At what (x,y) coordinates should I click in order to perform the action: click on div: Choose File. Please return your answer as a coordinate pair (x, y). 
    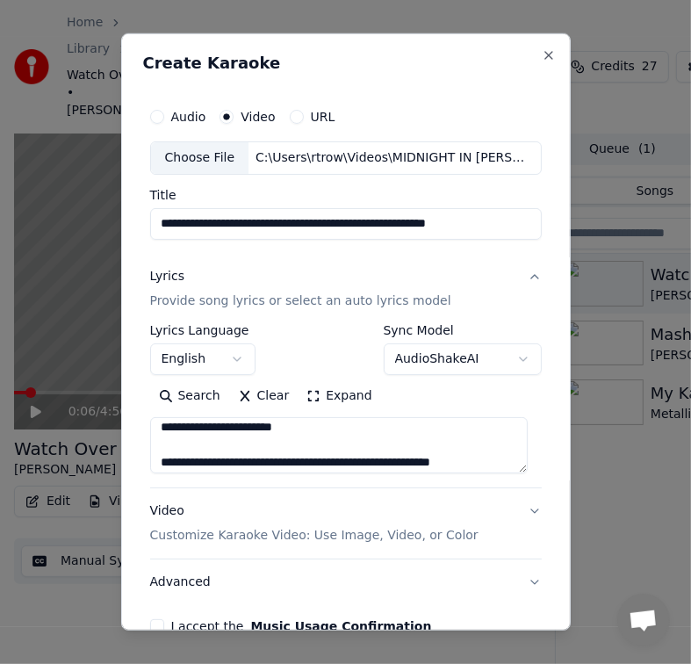
    Looking at the image, I should click on (200, 158).